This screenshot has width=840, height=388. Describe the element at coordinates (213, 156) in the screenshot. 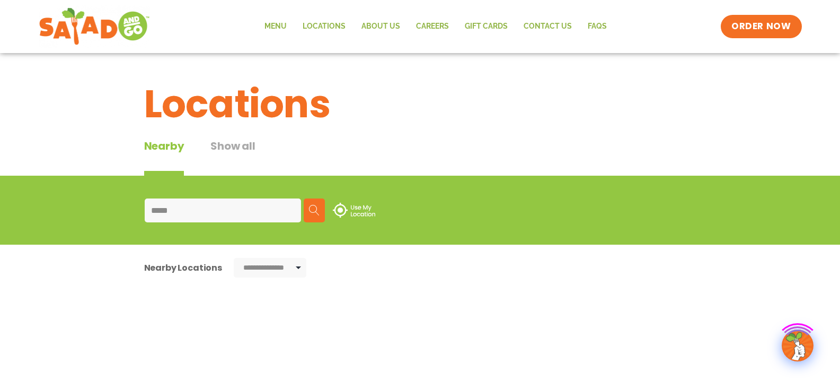

I see `div: Tabbed content` at that location.